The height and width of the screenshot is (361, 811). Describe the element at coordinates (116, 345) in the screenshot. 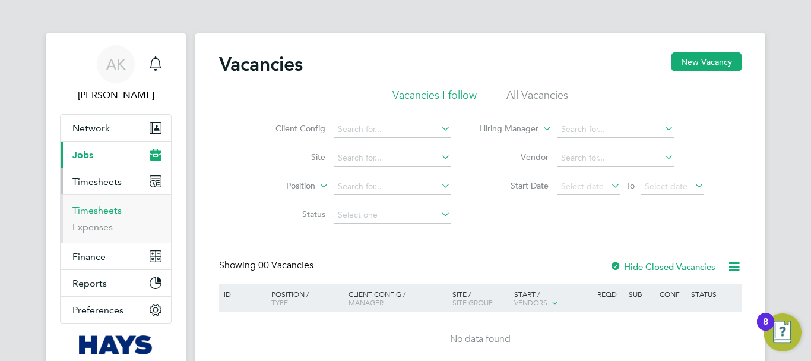

I see `img: hays-logo-retina.png` at that location.